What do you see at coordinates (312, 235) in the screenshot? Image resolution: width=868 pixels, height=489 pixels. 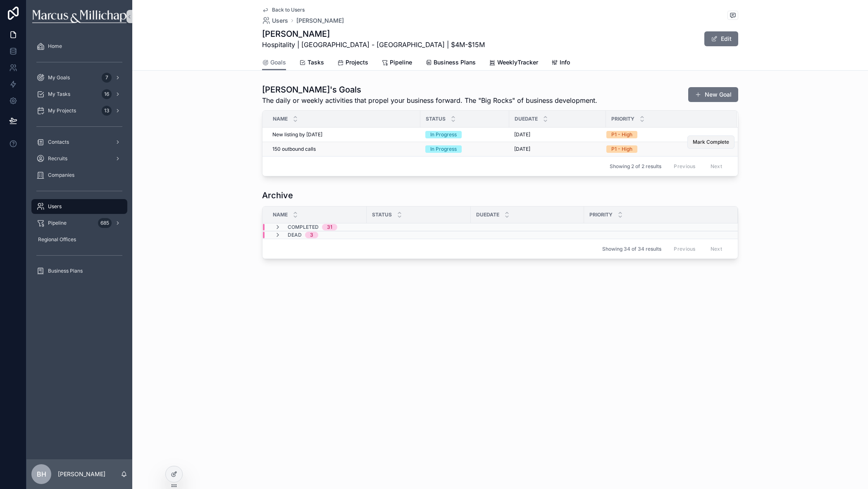 I see `div: 3` at bounding box center [312, 235].